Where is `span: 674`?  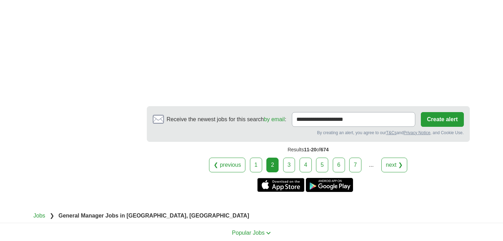
span: 674 is located at coordinates (325, 149).